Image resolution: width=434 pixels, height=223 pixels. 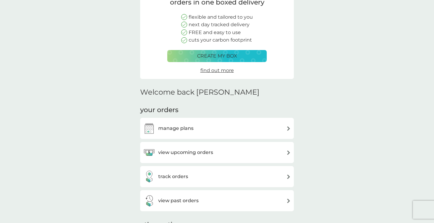 I want to click on p: create my box, so click(x=217, y=56).